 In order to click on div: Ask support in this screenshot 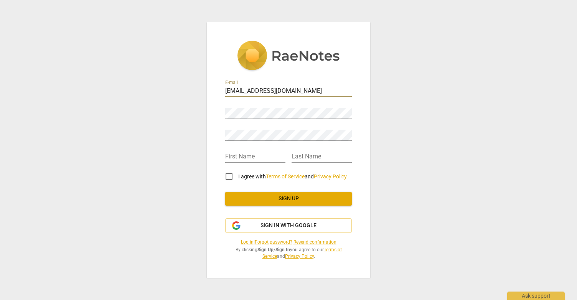, I will do `click(536, 296)`.